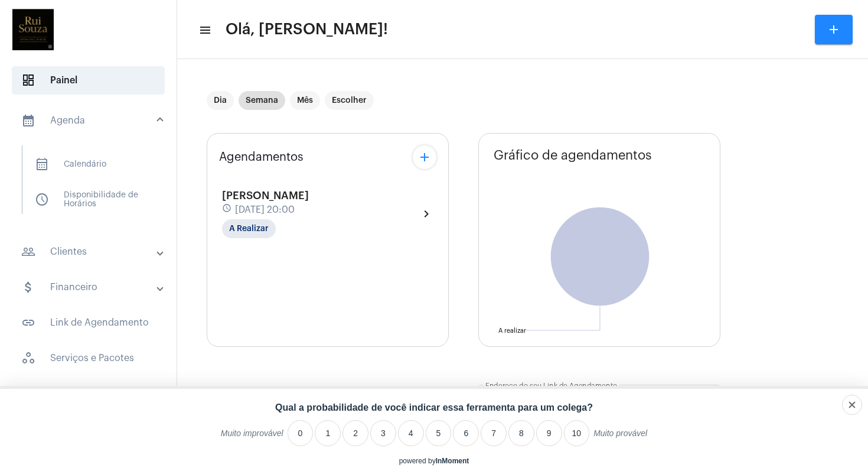  What do you see at coordinates (384, 433) in the screenshot?
I see `li: 3` at bounding box center [384, 433].